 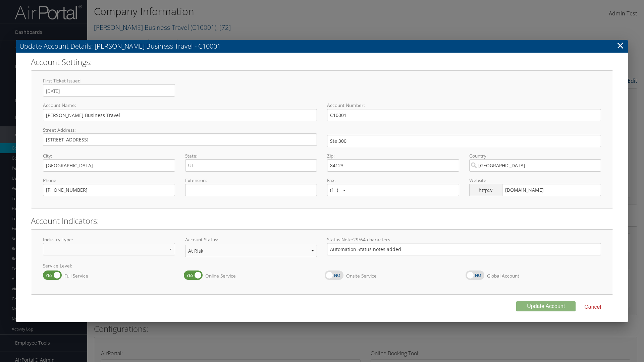 What do you see at coordinates (322, 266) in the screenshot?
I see `label: Service Level:` at bounding box center [322, 266].